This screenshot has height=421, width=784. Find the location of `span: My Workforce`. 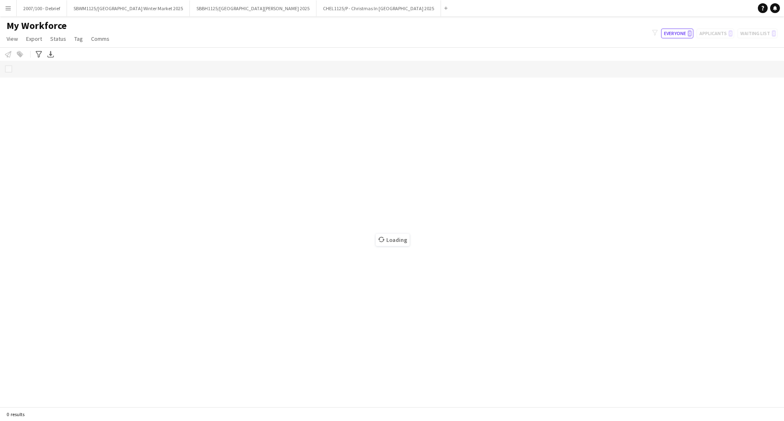

span: My Workforce is located at coordinates (36, 26).